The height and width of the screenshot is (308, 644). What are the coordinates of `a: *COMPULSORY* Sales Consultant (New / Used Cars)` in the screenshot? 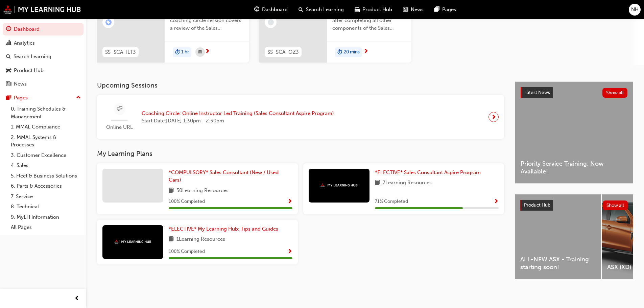 It's located at (231, 176).